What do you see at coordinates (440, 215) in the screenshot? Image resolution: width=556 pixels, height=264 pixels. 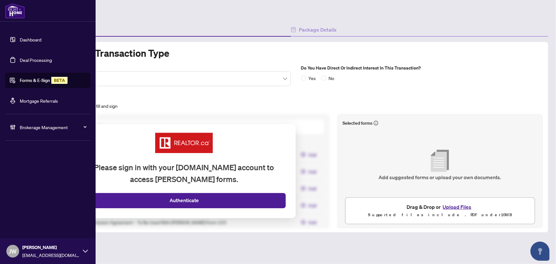 I see `p: Supported files include .PDF under 10 MB` at bounding box center [440, 215].